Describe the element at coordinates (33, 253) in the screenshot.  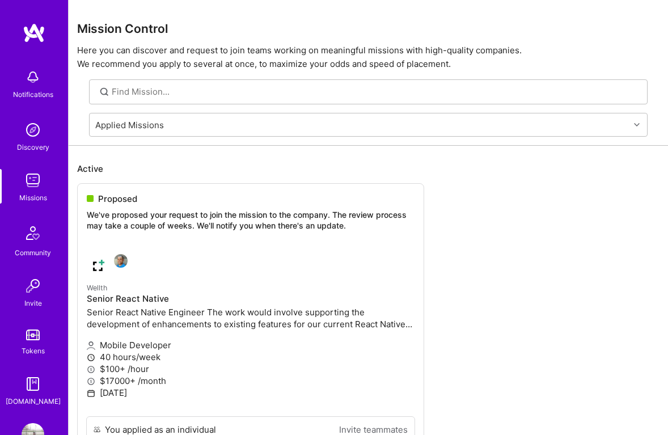
I see `div: Community` at that location.